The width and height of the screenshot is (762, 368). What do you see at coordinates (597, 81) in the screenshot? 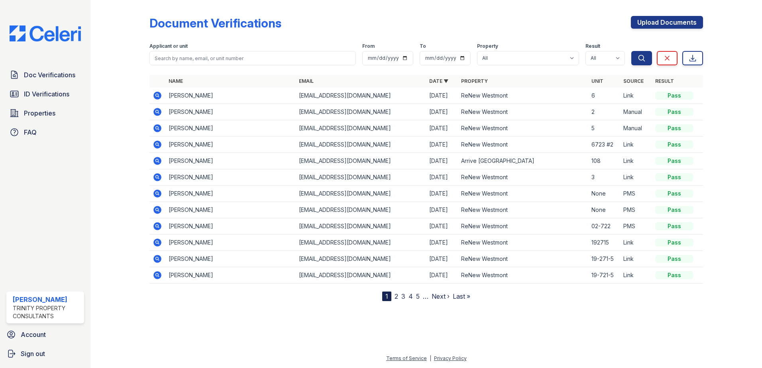
I see `a: Unit` at bounding box center [597, 81].